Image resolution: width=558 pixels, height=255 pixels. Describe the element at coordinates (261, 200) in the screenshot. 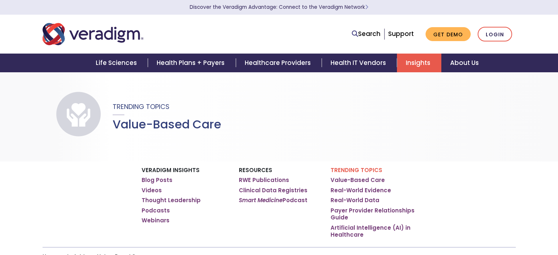

I see `em: Smart Medicine` at that location.